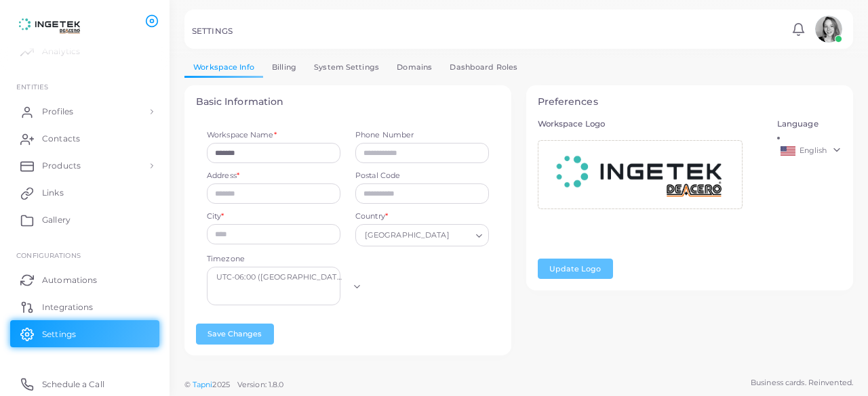  What do you see at coordinates (61, 52) in the screenshot?
I see `span: Analytics` at bounding box center [61, 52].